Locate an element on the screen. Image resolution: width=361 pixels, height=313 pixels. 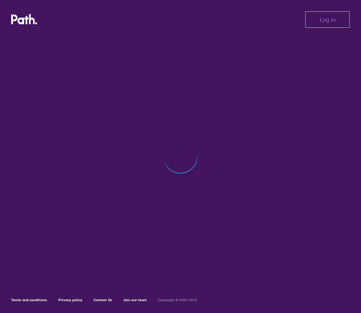
span: Log in is located at coordinates (327, 20).